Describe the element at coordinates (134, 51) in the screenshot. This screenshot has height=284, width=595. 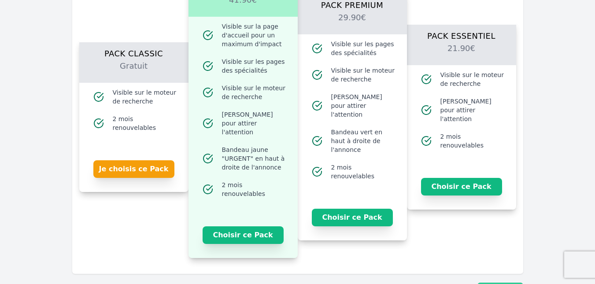
I see `h1: Pack Classic` at that location.